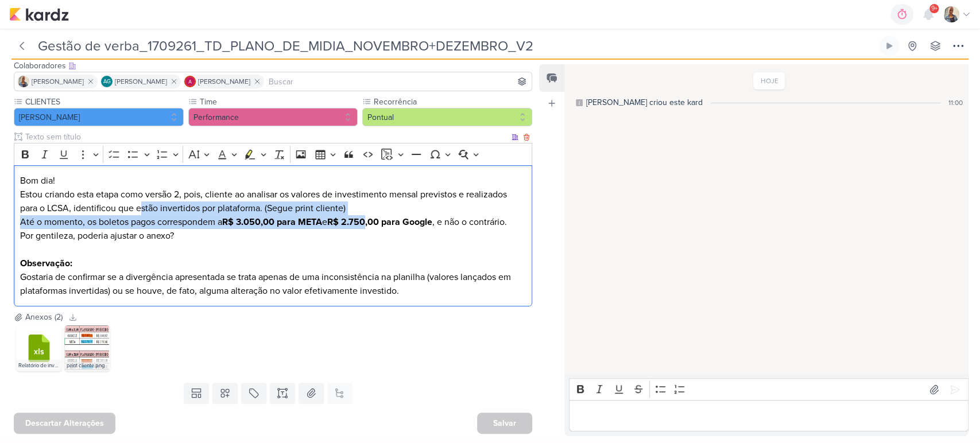 The image size is (980, 443). What do you see at coordinates (273, 65) in the screenshot?
I see `div: Colaboradores` at bounding box center [273, 65].